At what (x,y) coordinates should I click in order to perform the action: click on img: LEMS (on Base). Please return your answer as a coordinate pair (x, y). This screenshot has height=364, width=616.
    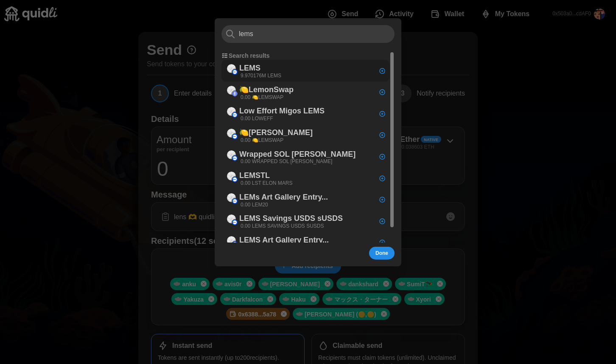
    Looking at the image, I should click on (231, 68).